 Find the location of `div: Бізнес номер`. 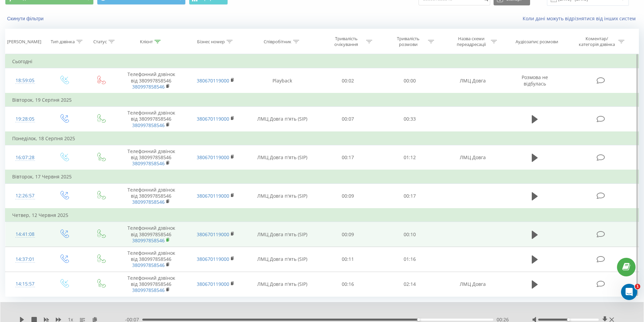

div: Бізнес номер is located at coordinates (211, 42).